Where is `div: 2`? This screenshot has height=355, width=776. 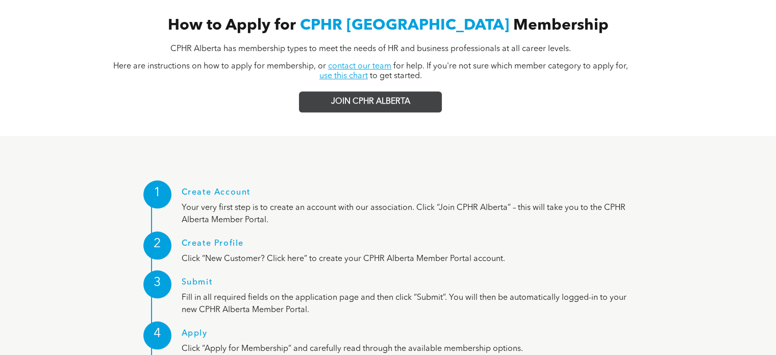
div: 2 is located at coordinates (157, 245).